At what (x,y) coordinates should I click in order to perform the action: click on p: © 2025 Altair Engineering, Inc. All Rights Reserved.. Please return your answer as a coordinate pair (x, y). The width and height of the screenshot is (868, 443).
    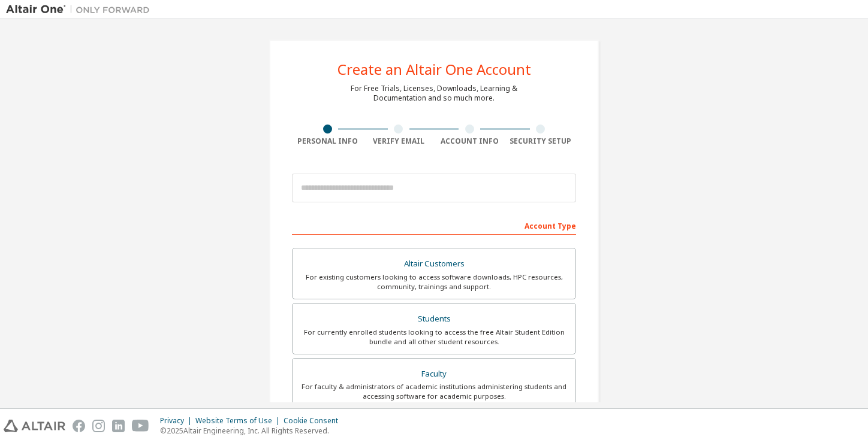
    Looking at the image, I should click on (253, 430).